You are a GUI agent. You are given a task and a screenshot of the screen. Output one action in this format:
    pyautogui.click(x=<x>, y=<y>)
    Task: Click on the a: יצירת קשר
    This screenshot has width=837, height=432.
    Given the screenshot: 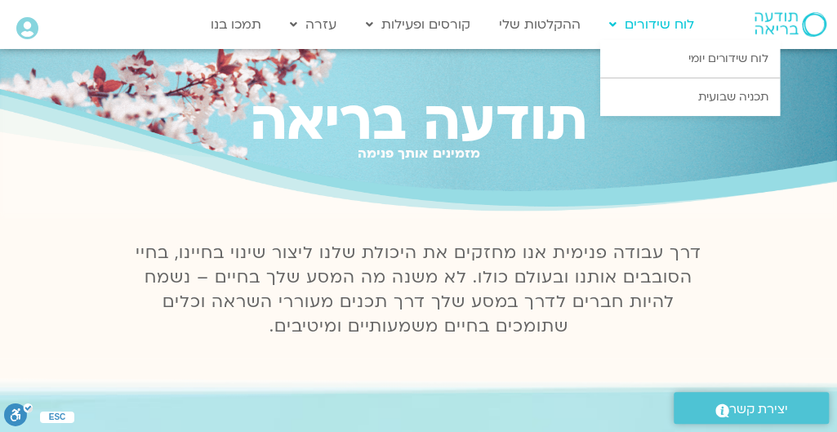 What is the action you would take?
    pyautogui.click(x=751, y=407)
    